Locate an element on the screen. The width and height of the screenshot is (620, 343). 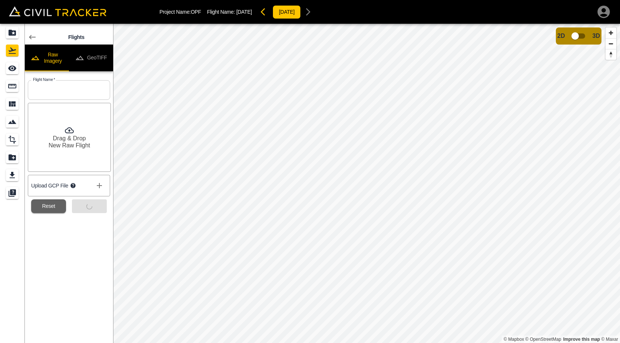
button: Zoom in is located at coordinates (611, 33).